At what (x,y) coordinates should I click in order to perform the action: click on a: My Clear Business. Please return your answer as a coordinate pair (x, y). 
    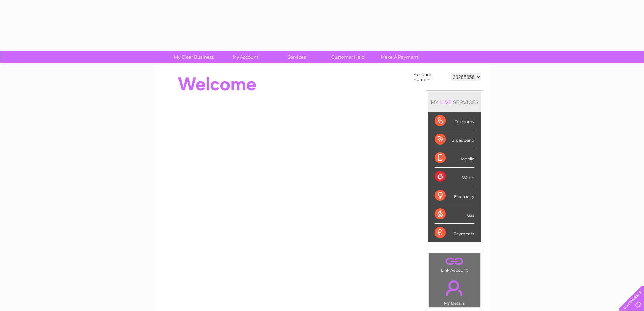
    Looking at the image, I should click on (194, 57).